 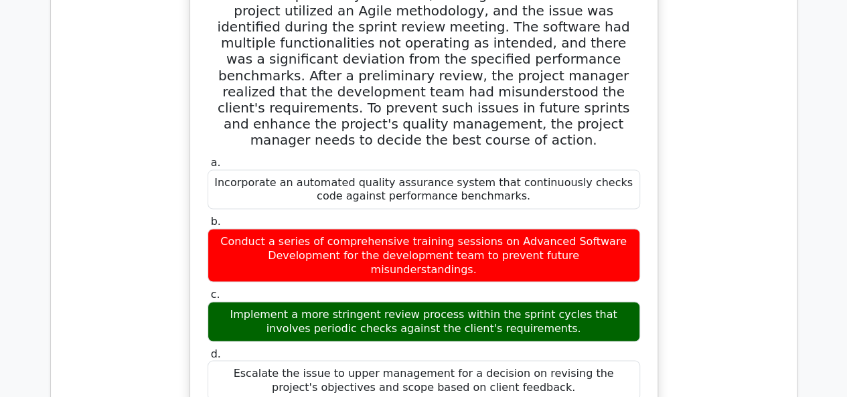 What do you see at coordinates (216, 161) in the screenshot?
I see `span: a.` at bounding box center [216, 161].